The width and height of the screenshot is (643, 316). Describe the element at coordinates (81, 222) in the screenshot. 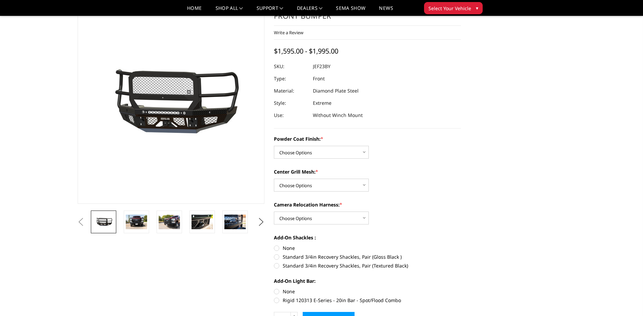

I see `button: Previous` at that location.